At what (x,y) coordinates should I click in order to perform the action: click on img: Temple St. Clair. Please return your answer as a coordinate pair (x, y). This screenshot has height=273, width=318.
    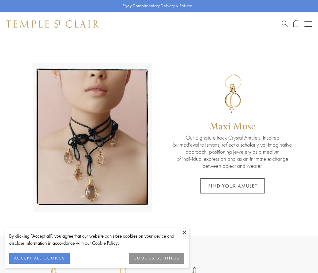
    Looking at the image, I should click on (53, 24).